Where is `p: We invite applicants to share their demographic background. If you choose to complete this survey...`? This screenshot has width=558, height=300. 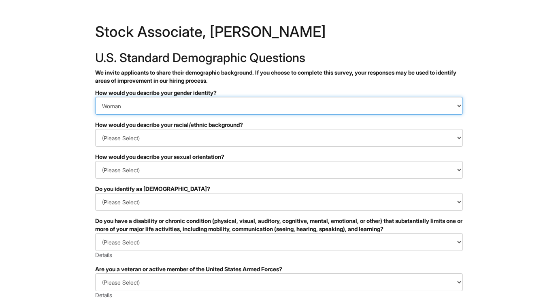 p: We invite applicants to share their demographic background. If you choose to complete this survey... is located at coordinates (279, 77).